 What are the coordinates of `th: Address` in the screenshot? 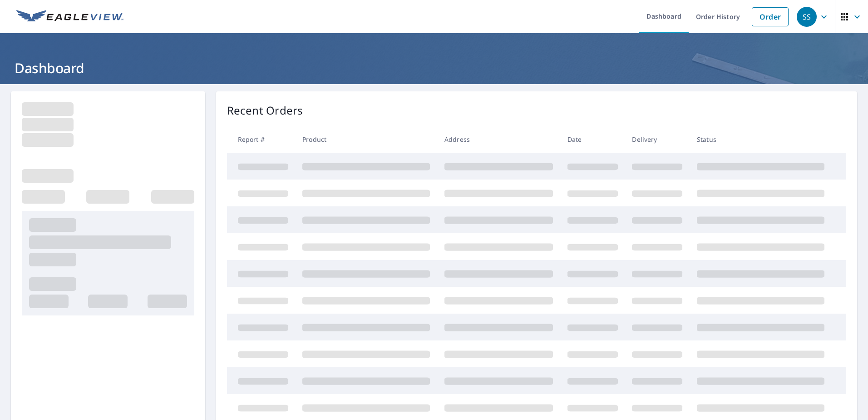 It's located at (498, 139).